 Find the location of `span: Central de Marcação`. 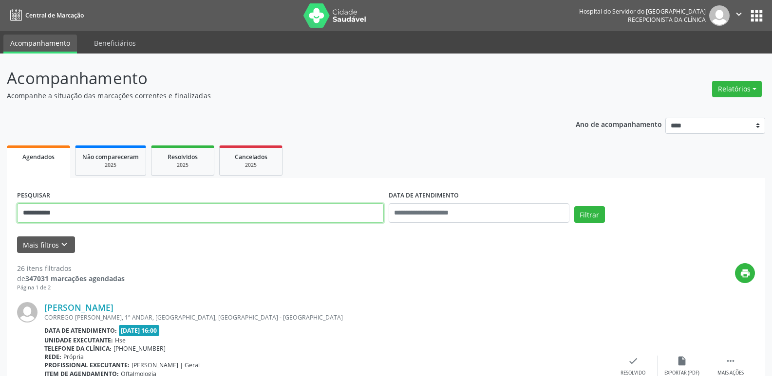

span: Central de Marcação is located at coordinates (55, 15).